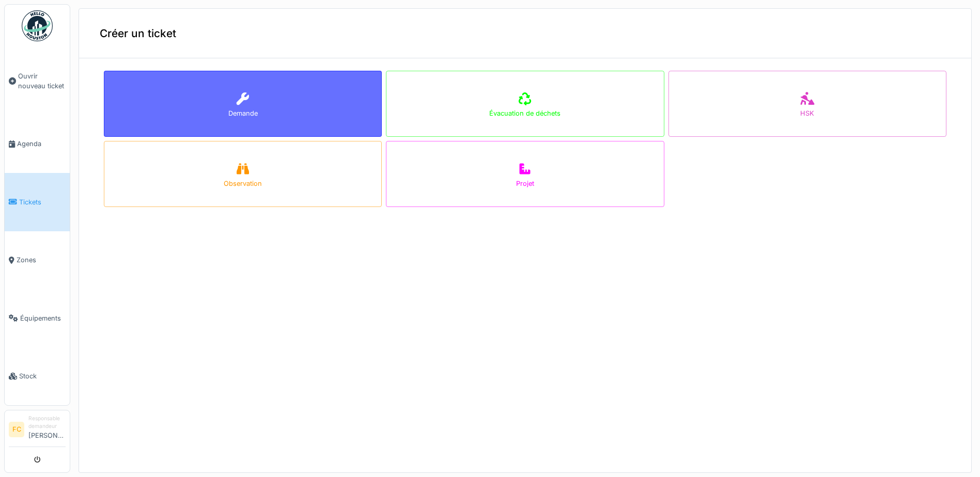  What do you see at coordinates (243, 183) in the screenshot?
I see `div: Observation` at bounding box center [243, 183].